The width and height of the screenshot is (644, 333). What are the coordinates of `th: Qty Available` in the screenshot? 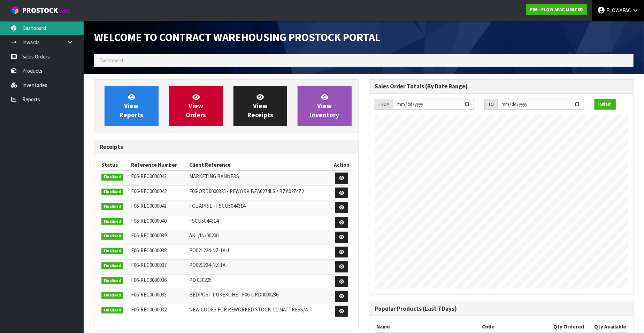 It's located at (606, 327).